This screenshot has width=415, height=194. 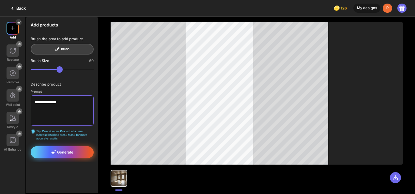 What do you see at coordinates (62, 25) in the screenshot?
I see `div: Add products` at bounding box center [62, 25].